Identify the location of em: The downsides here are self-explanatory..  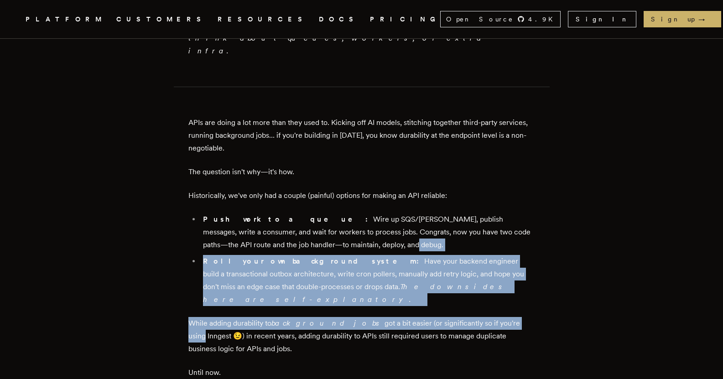
(355, 293).